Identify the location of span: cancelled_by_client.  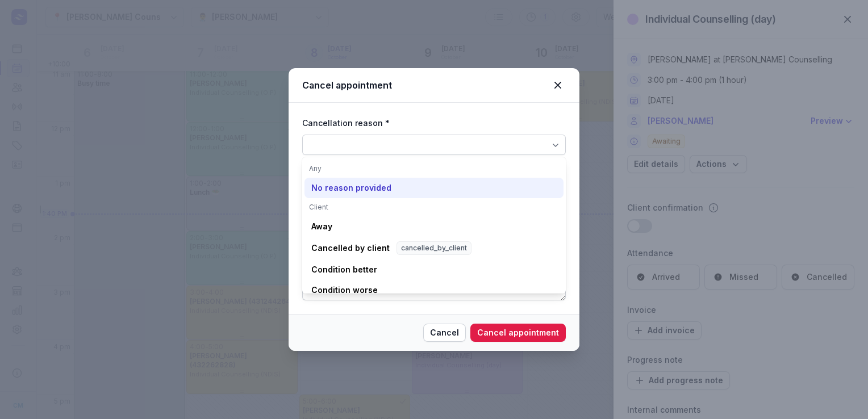
(434, 248).